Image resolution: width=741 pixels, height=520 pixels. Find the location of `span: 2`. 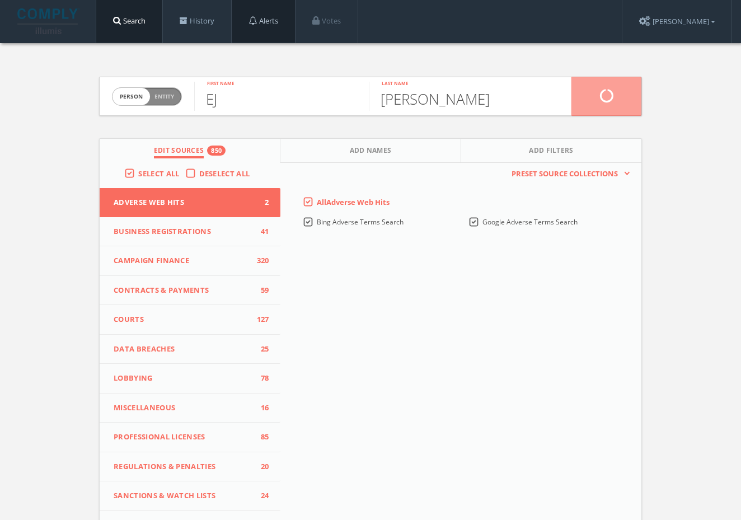

span: 2 is located at coordinates (261, 203).